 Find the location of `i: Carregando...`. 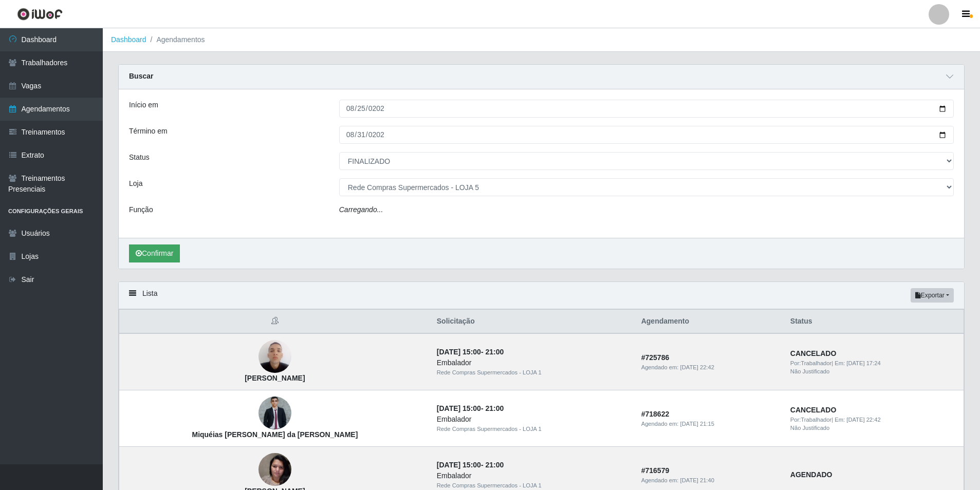

i: Carregando... is located at coordinates (361, 210).